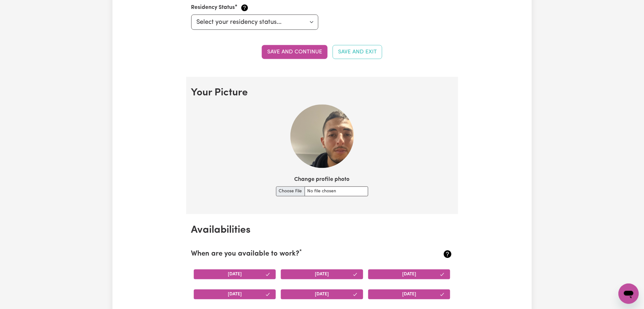 This screenshot has width=644, height=309. What do you see at coordinates (357, 52) in the screenshot?
I see `button: Save and Exit` at bounding box center [357, 52].